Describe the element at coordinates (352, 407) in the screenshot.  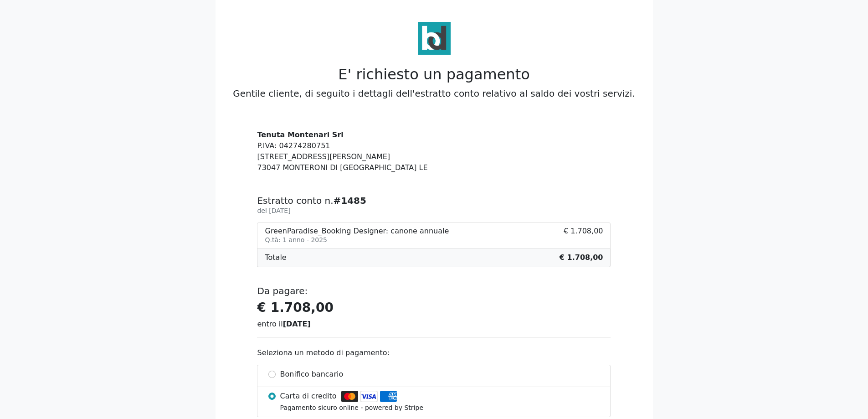
I see `small: Pagamento sicuro online - powered by Stripe` at that location.